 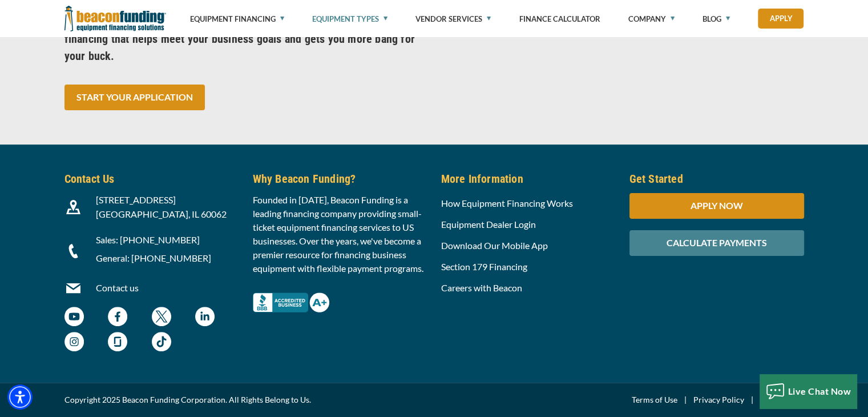 I want to click on img: Beacon Funding Email Contact Icon, so click(x=73, y=288).